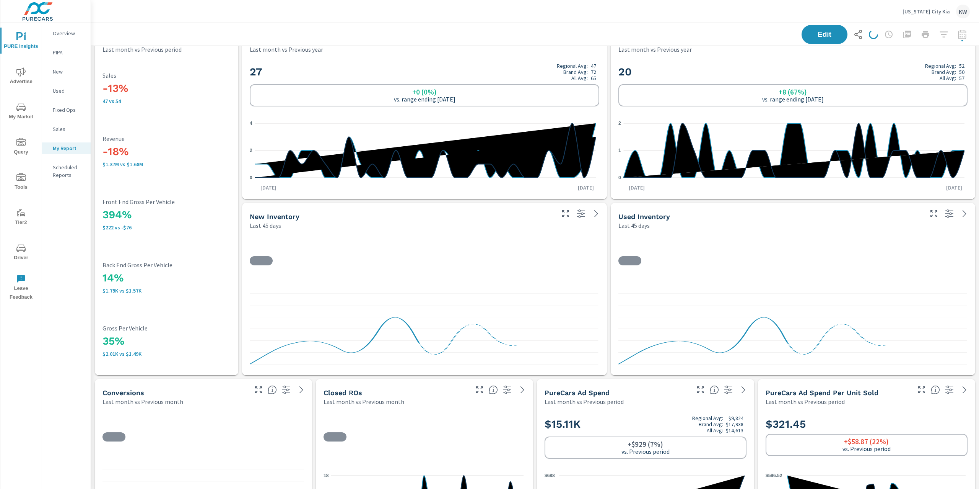  I want to click on p: Back End Gross Per Vehicle, so click(166, 265).